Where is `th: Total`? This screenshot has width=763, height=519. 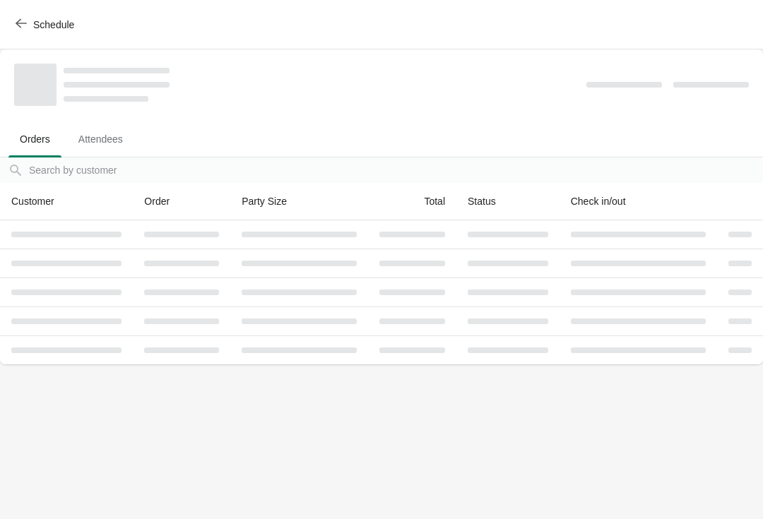 th: Total is located at coordinates (412, 201).